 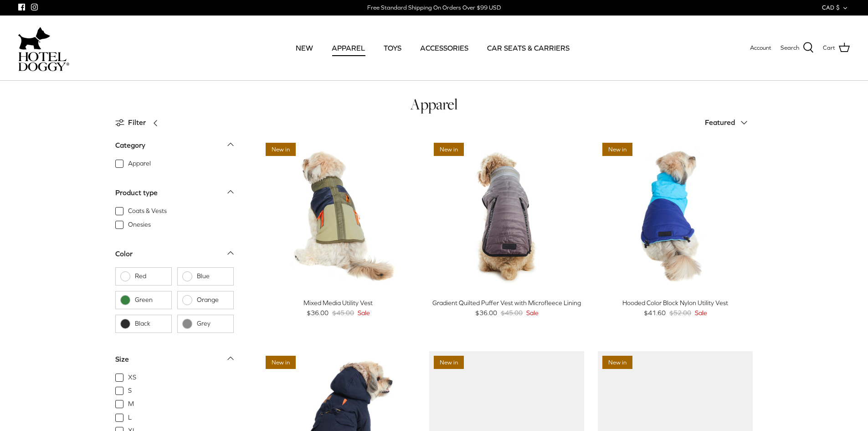 I want to click on span: $52.00, so click(x=680, y=313).